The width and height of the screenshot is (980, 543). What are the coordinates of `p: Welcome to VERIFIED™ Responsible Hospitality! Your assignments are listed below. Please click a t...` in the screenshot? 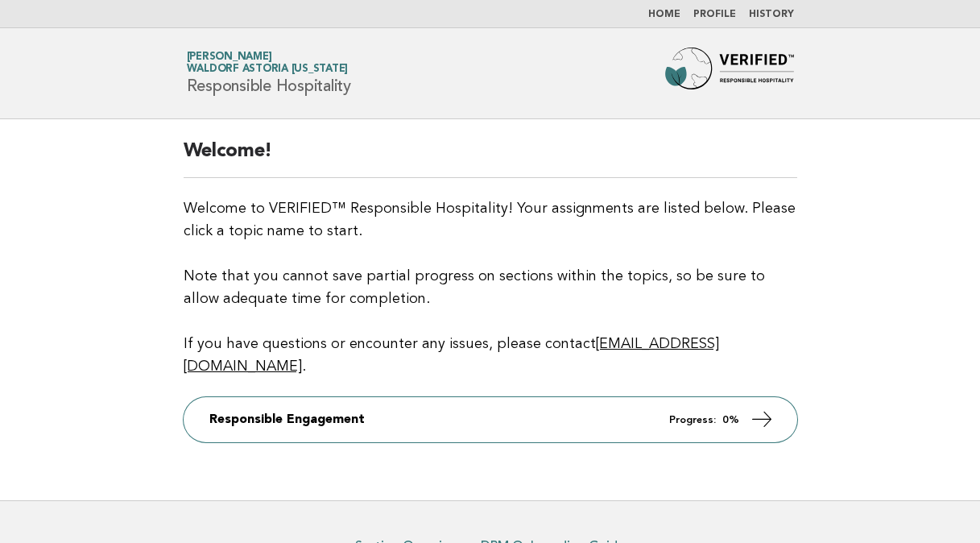 It's located at (490, 288).